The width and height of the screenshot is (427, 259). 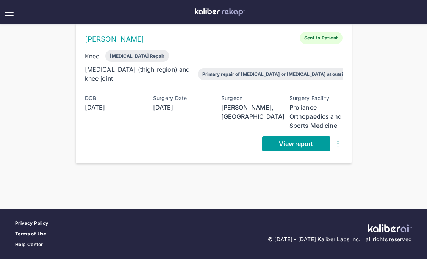 What do you see at coordinates (321, 38) in the screenshot?
I see `span: Sent to Patient` at bounding box center [321, 38].